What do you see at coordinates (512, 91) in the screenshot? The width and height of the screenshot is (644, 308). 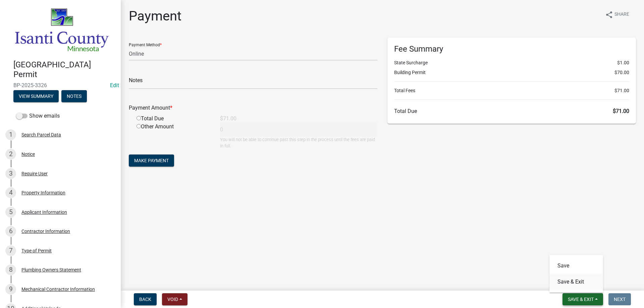 I see `li: Total Fees` at bounding box center [512, 91].